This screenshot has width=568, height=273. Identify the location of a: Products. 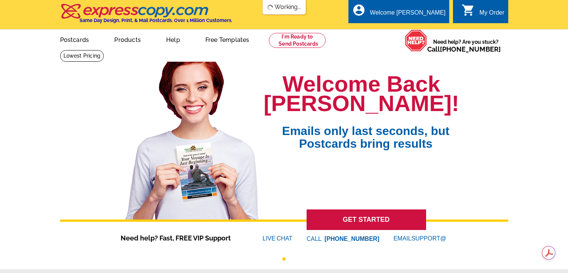
(127, 39).